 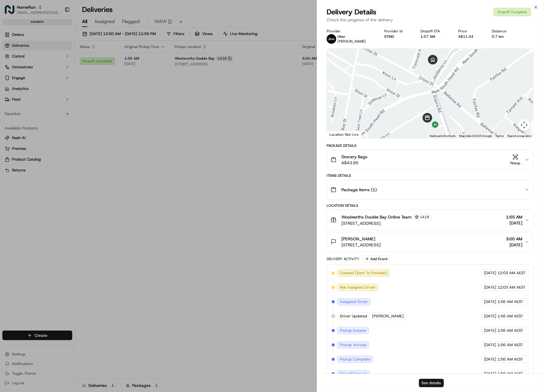 What do you see at coordinates (76, 137) in the screenshot?
I see `span: API Documentation` at bounding box center [76, 137].